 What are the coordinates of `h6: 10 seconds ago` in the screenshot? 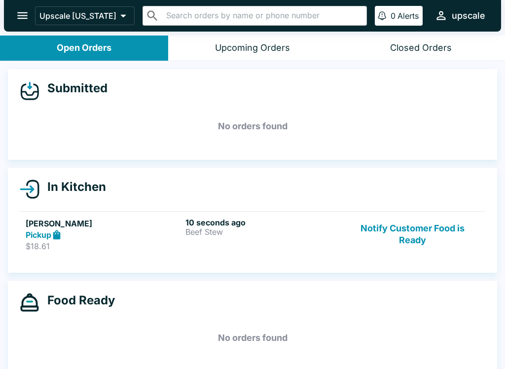 It's located at (263, 222).